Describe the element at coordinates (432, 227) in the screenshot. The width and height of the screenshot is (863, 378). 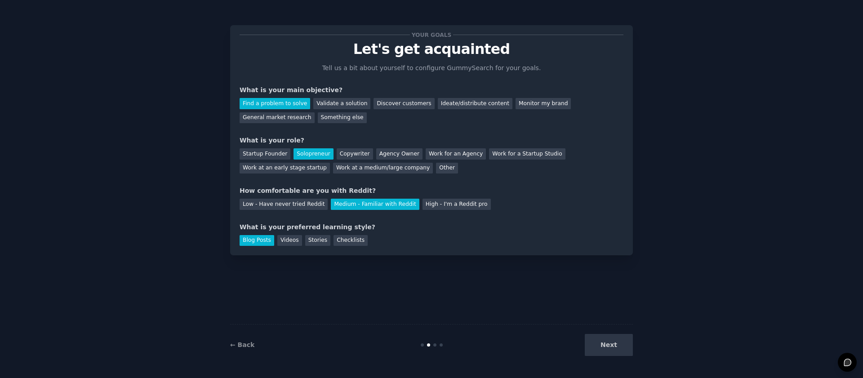
I see `div: What is your preferred learning style?` at that location.